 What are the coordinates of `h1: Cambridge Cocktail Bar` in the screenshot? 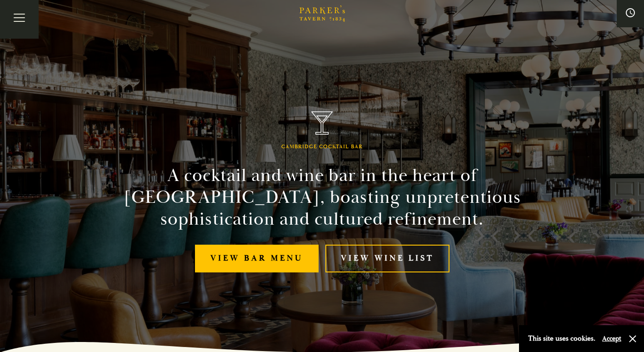 It's located at (322, 147).